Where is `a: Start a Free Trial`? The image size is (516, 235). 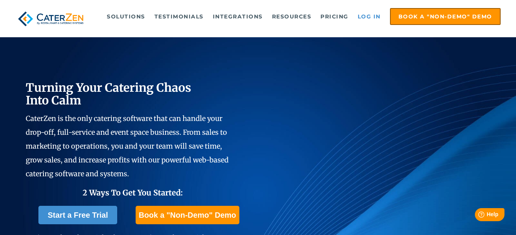 a: Start a Free Trial is located at coordinates (78, 215).